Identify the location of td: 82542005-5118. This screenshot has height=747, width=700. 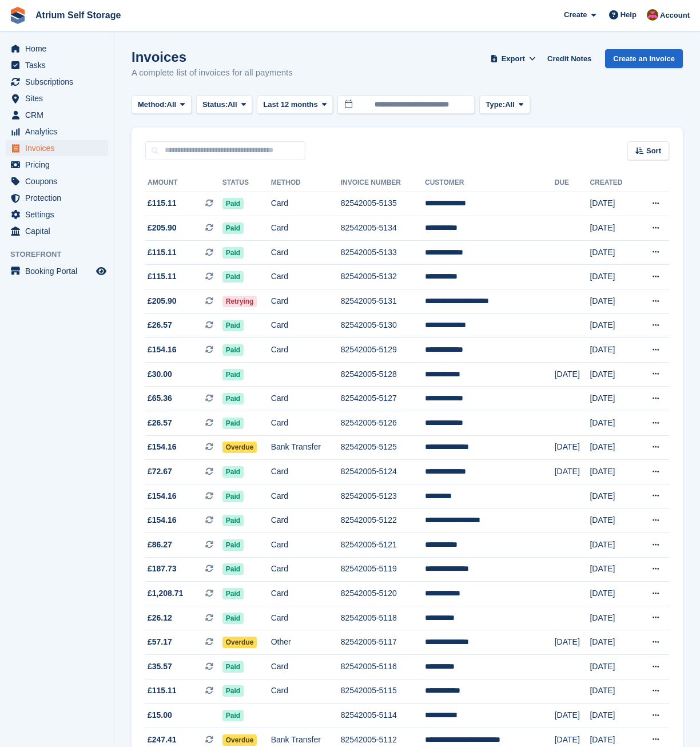
(382, 618).